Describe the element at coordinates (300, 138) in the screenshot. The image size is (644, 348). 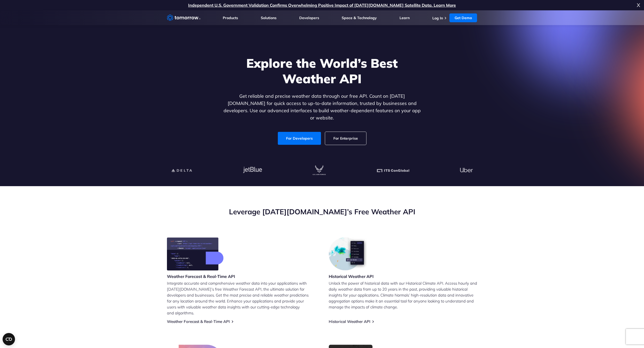
I see `a: For Developers` at that location.